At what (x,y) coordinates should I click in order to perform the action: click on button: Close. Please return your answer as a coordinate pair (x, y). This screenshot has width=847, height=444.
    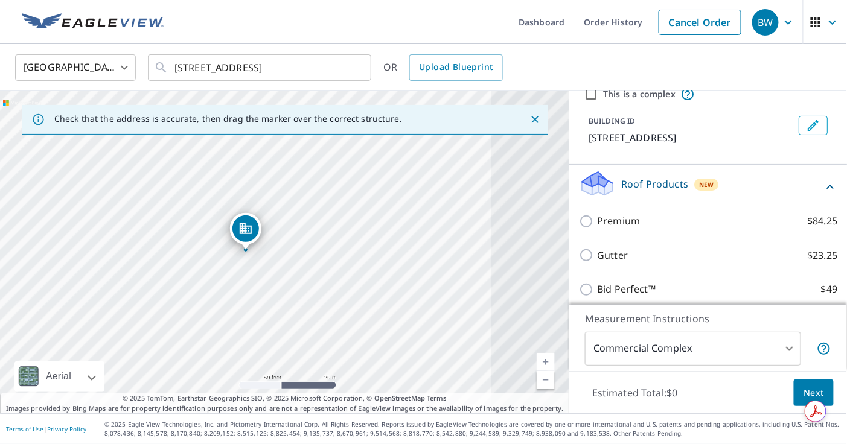
    Looking at the image, I should click on (535, 120).